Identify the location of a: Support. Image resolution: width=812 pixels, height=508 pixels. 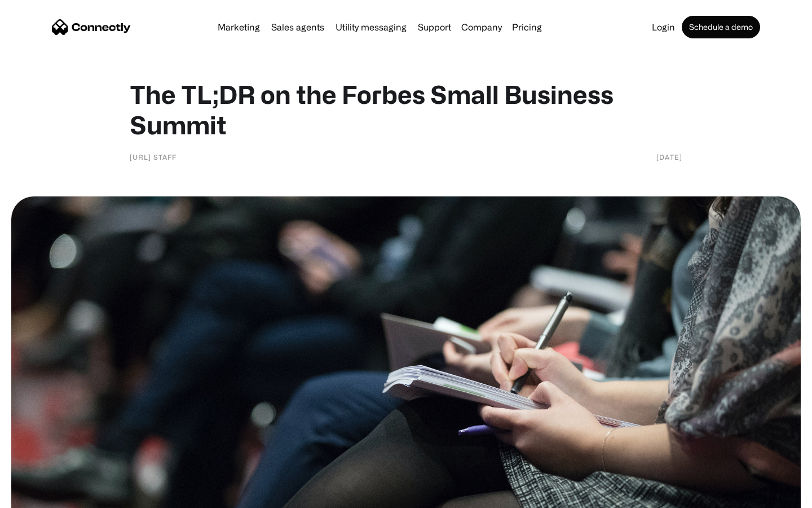
(434, 27).